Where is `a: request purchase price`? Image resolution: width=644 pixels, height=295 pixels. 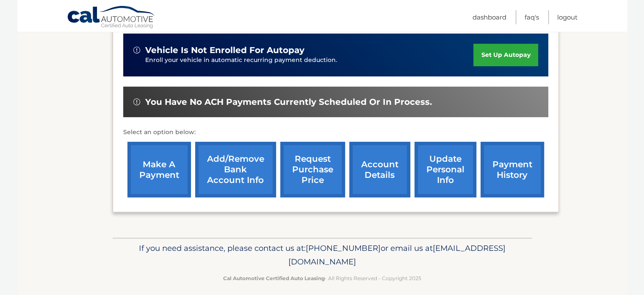
a: request purchase price is located at coordinates (312, 169).